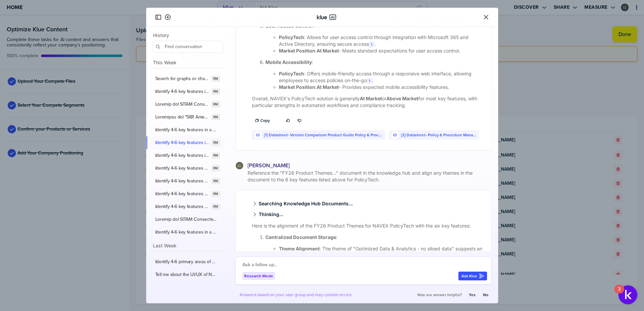  What do you see at coordinates (265, 120) in the screenshot?
I see `label: Copy` at bounding box center [265, 120].